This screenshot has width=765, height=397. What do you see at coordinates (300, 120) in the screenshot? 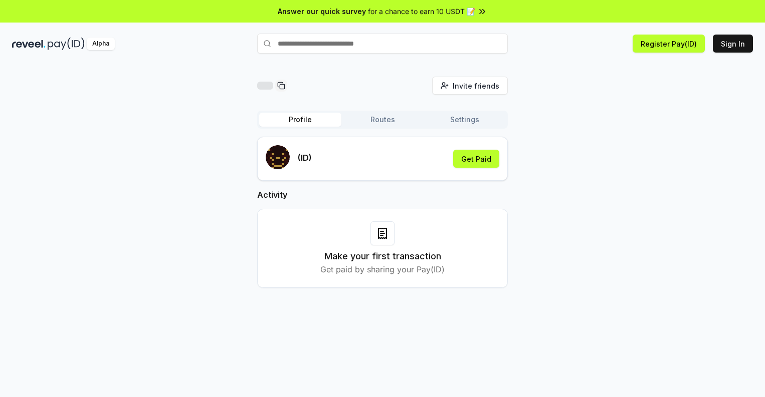
I see `button: Profile` at bounding box center [300, 120].